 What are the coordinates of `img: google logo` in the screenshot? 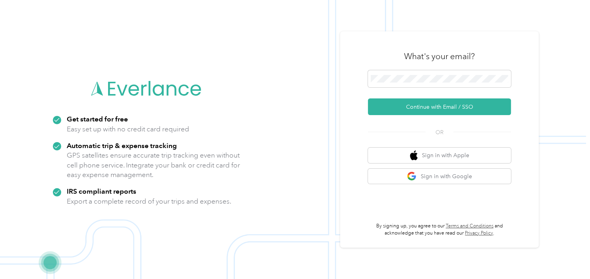 It's located at (412, 176).